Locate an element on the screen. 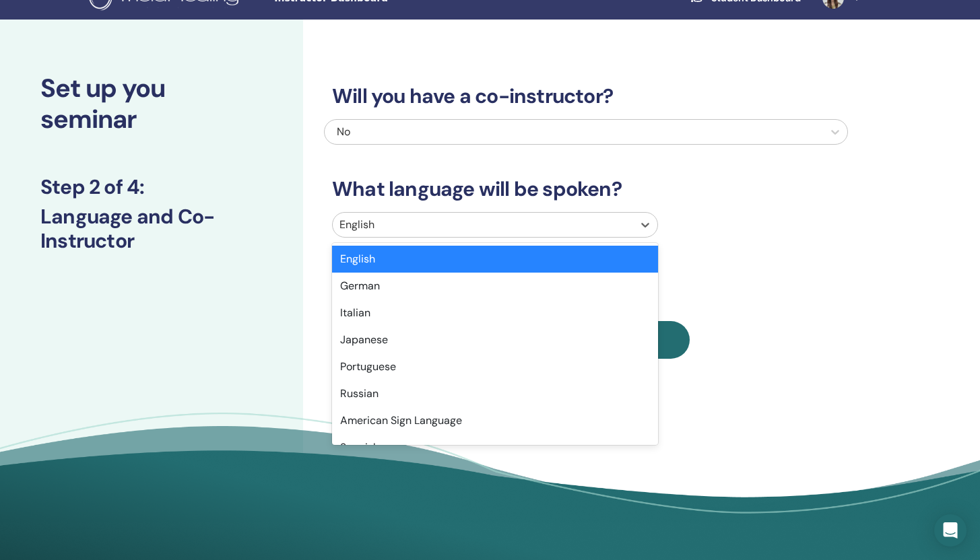 The image size is (980, 560). div: Portuguese is located at coordinates (495, 367).